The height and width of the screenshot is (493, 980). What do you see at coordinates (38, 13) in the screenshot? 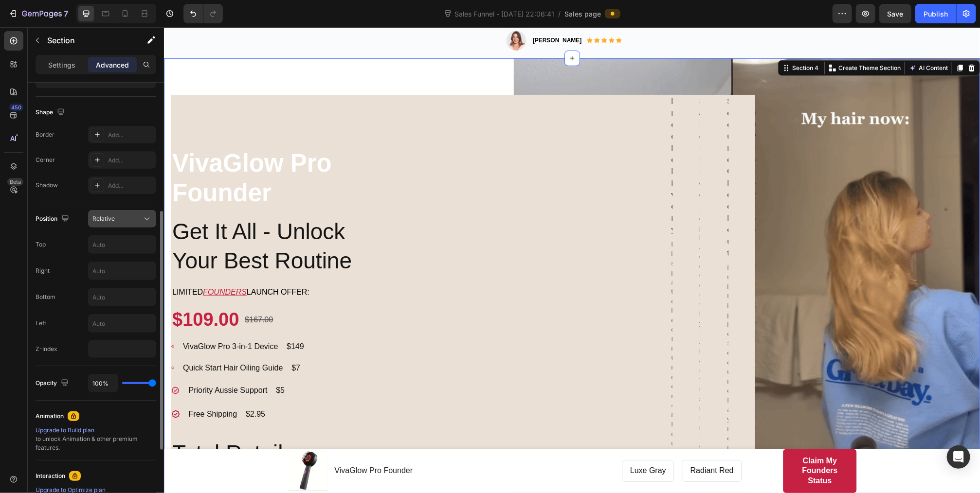
I see `button: 7` at bounding box center [38, 13].